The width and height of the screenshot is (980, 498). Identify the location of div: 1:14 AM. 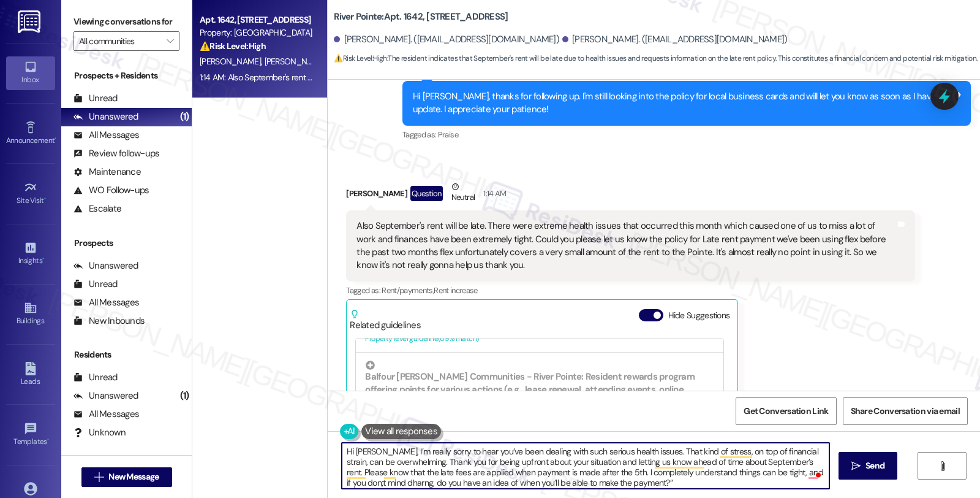
(494, 193).